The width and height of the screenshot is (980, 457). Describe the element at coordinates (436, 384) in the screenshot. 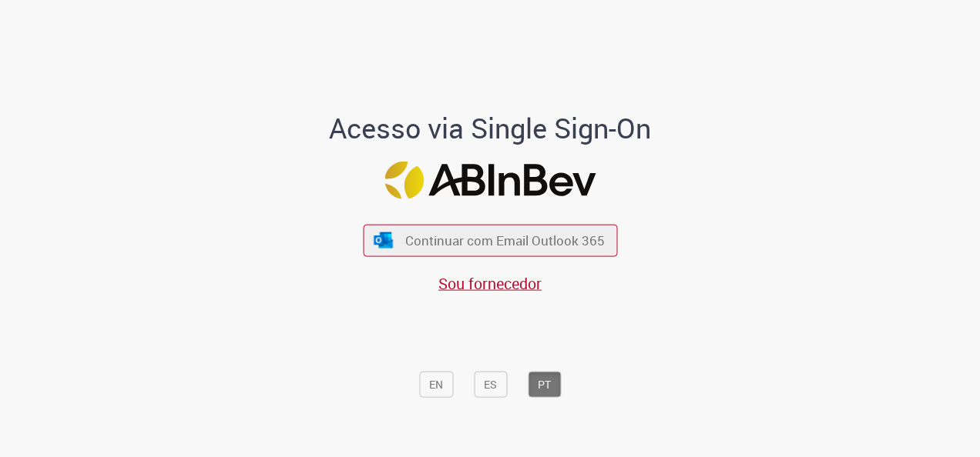

I see `button: EN` at that location.